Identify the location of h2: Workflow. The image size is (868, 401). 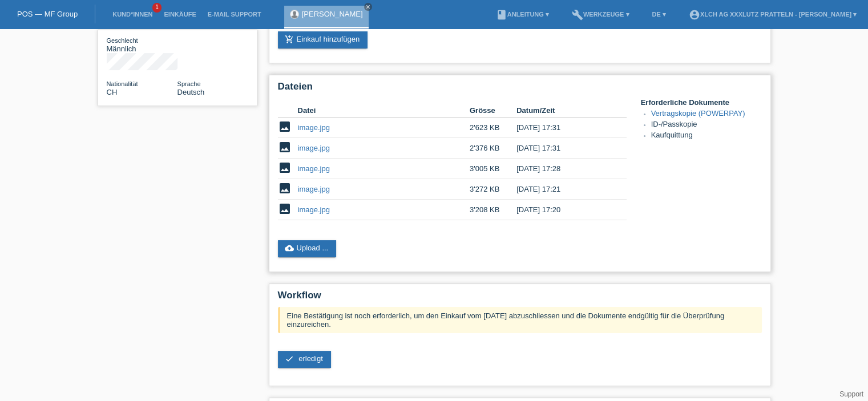
(520, 299).